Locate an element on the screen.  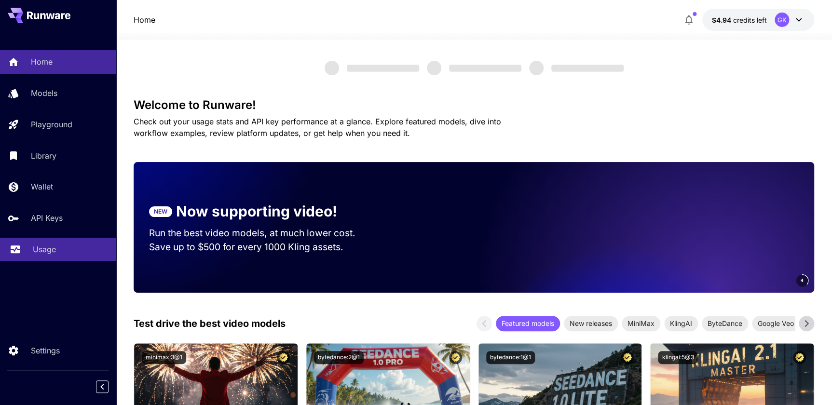
span: New releases is located at coordinates (591, 323).